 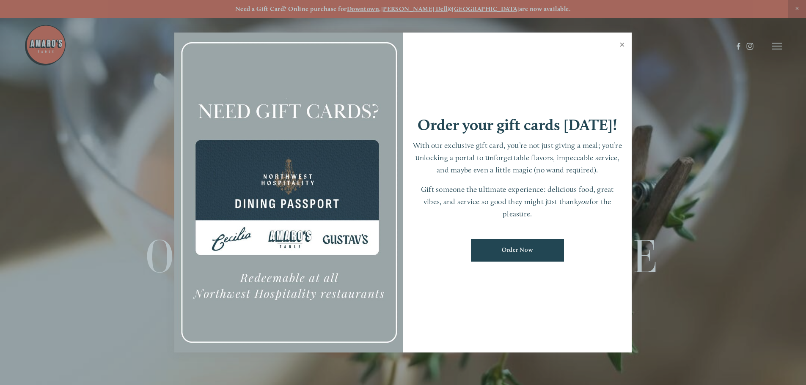 I want to click on a: Close, so click(x=622, y=46).